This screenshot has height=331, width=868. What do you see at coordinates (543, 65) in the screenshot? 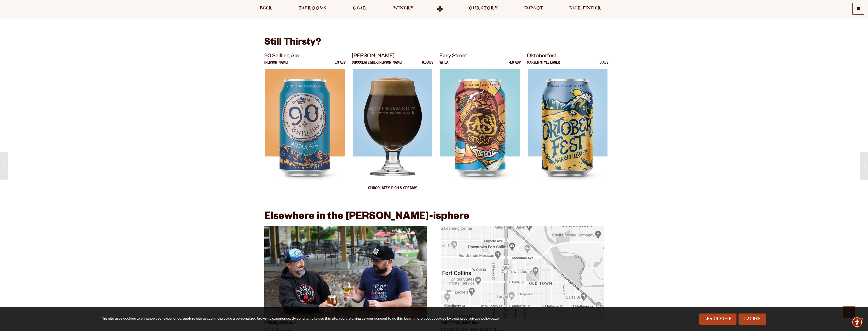
I see `p: Marzen Style Lager` at bounding box center [543, 65].